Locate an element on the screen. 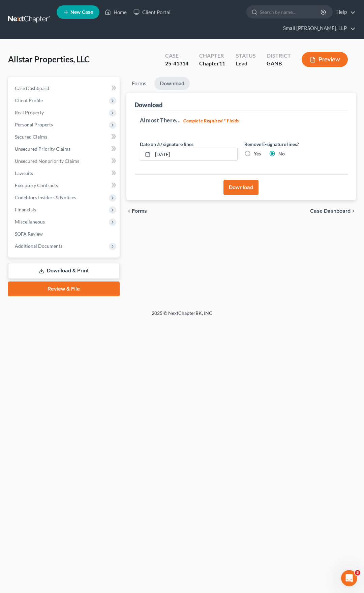  div: District is located at coordinates (279, 55).